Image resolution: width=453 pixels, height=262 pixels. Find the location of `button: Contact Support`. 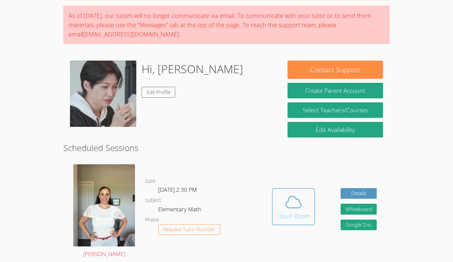

button: Contact Support is located at coordinates (335, 70).